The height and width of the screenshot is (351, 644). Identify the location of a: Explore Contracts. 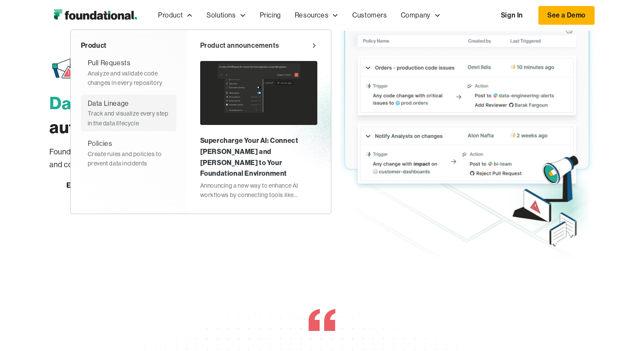
(103, 185).